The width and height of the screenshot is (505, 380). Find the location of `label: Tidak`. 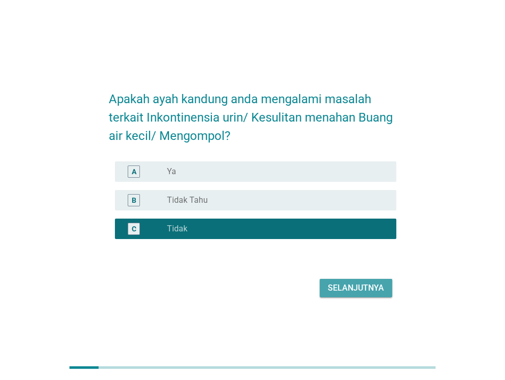

label: Tidak is located at coordinates (177, 229).